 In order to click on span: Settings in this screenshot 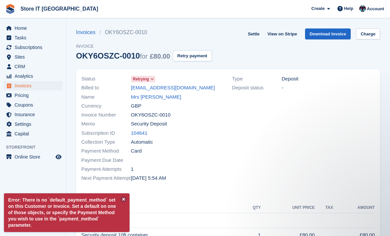, I will do `click(34, 124)`.